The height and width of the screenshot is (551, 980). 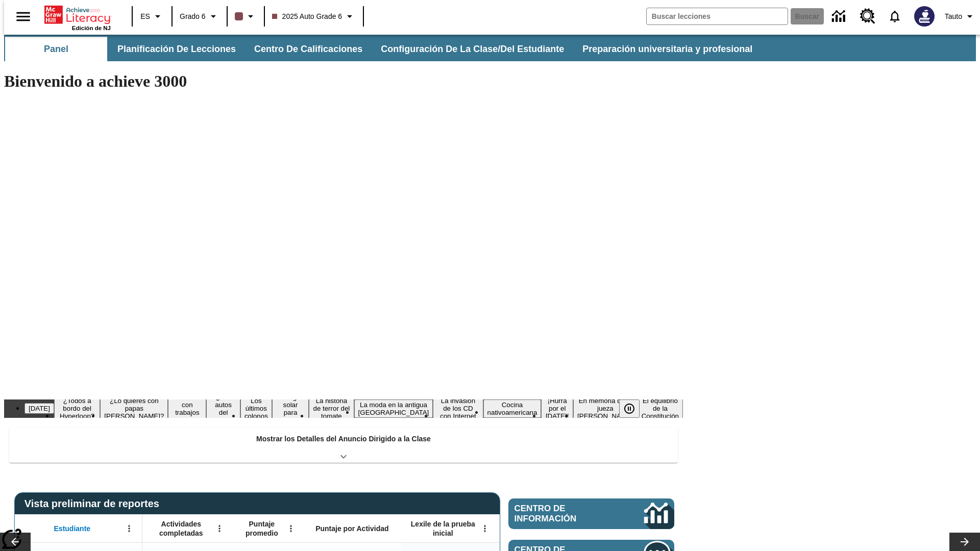 I want to click on img: Avatar, so click(x=924, y=16).